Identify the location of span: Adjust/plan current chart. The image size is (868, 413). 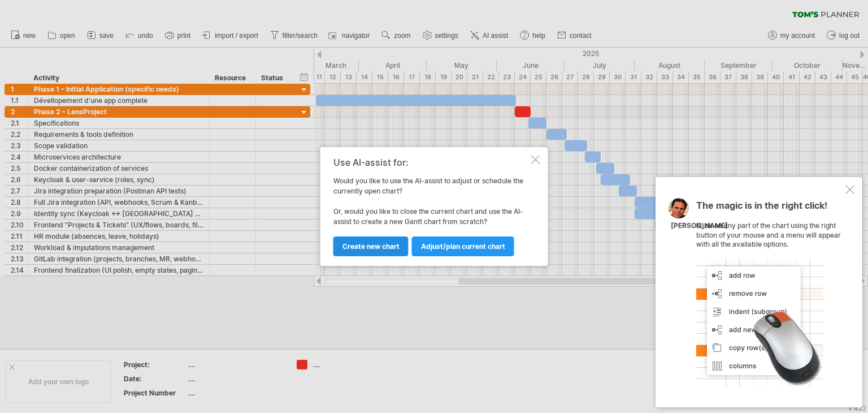
(463, 246).